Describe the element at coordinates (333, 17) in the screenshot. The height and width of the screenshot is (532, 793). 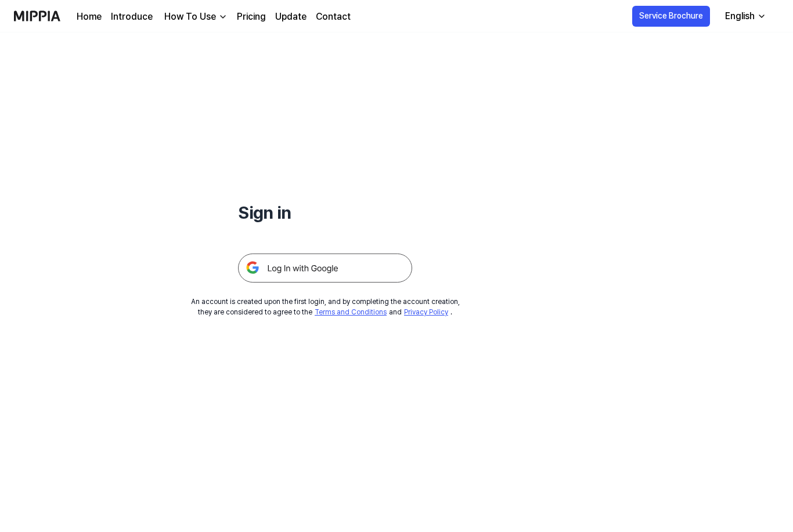
I see `a: Contact` at that location.